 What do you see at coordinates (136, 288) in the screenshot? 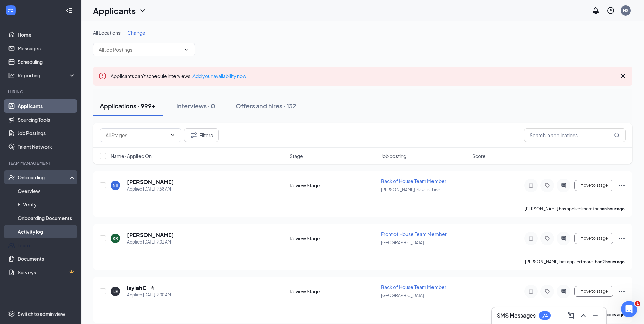
I see `h5: laylah E` at bounding box center [136, 288].